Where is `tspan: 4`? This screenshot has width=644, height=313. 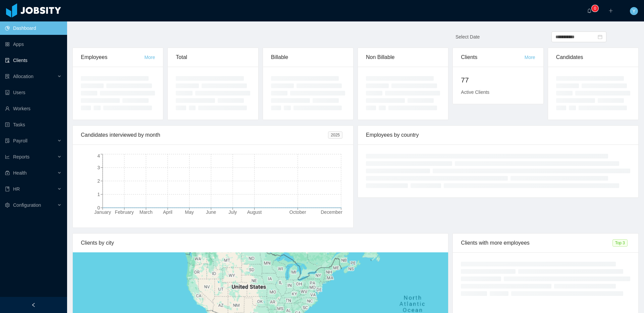 tspan: 4 is located at coordinates (99, 156).